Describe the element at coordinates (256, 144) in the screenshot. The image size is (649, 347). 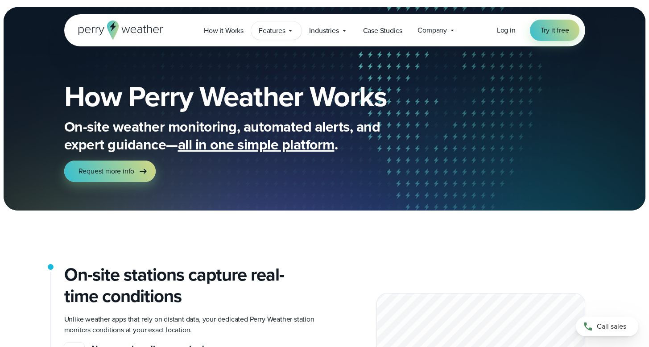
I see `span: all in one simple platform` at that location.